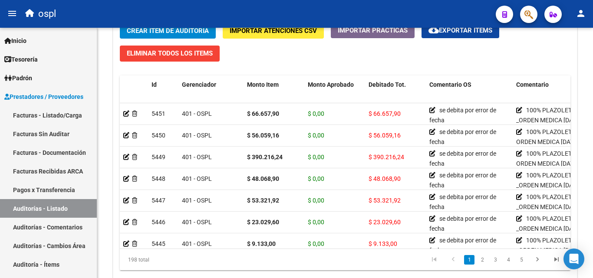 This screenshot has width=593, height=278. Describe the element at coordinates (47, 14) in the screenshot. I see `span: ospl` at that location.